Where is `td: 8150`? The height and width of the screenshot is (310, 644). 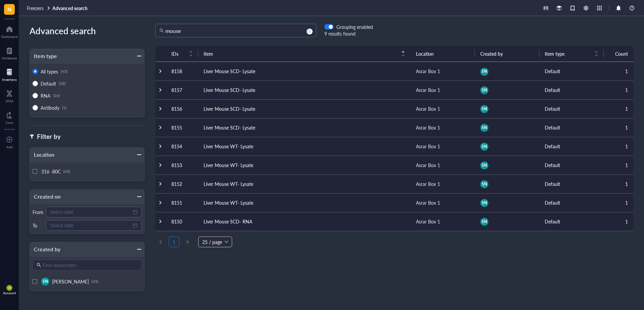
td: 8150 is located at coordinates (182, 221).